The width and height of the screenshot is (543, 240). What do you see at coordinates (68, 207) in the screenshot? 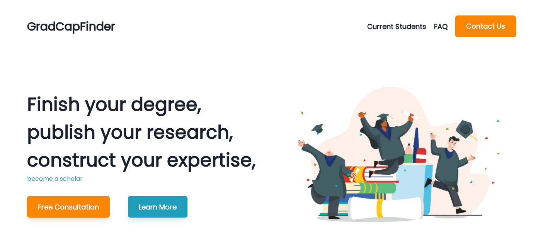
I see `button: Free Consultation` at bounding box center [68, 207].